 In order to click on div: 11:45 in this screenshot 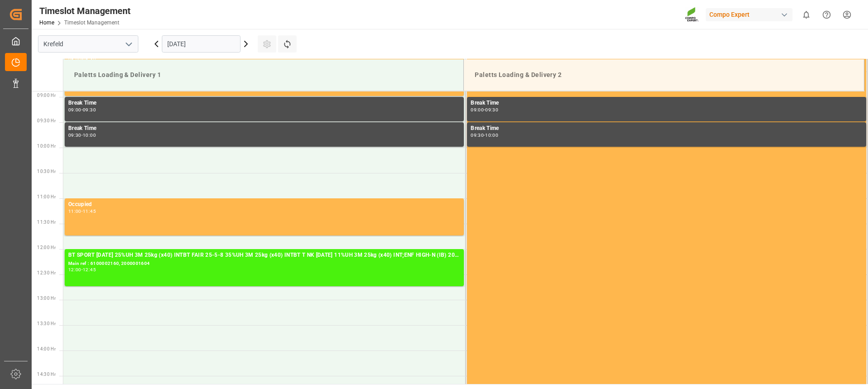, I will do `click(89, 210)`.